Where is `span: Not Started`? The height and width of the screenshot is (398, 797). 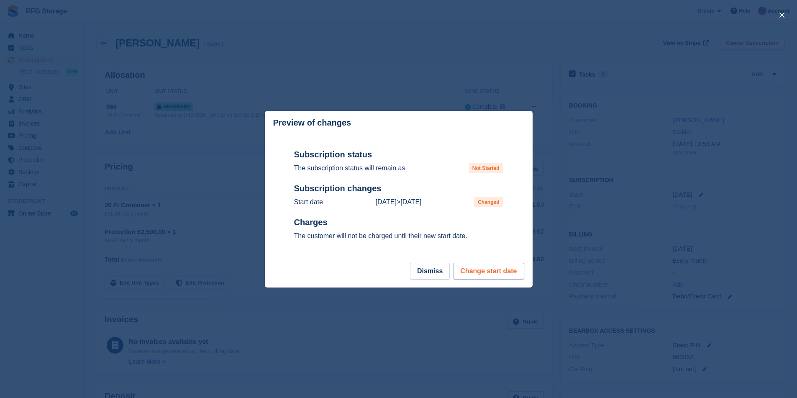 span: Not Started is located at coordinates (486, 168).